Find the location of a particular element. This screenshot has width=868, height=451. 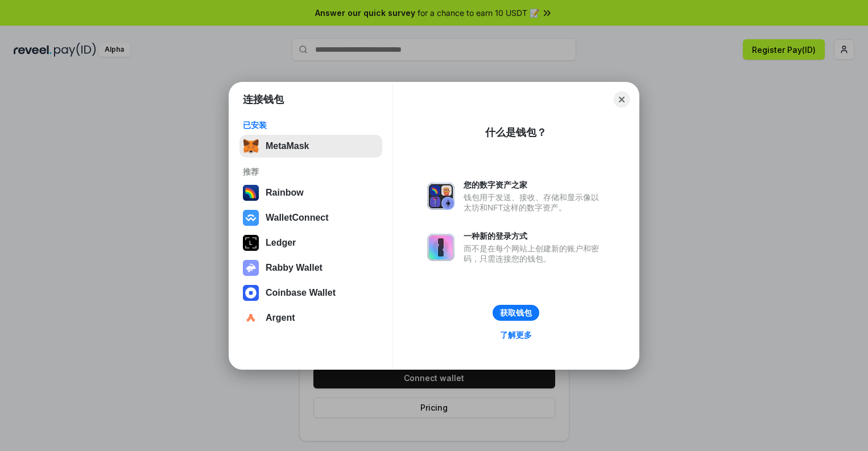

div: Coinbase Wallet is located at coordinates (300, 292).